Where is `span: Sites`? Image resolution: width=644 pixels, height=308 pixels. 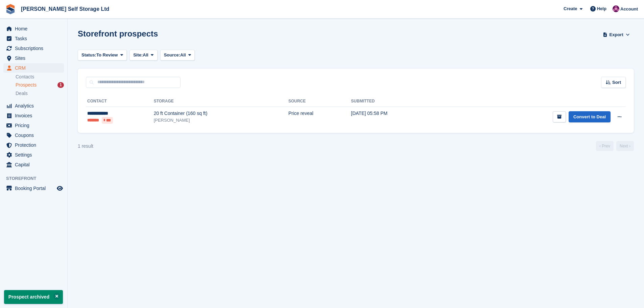 span: Sites is located at coordinates (35, 58).